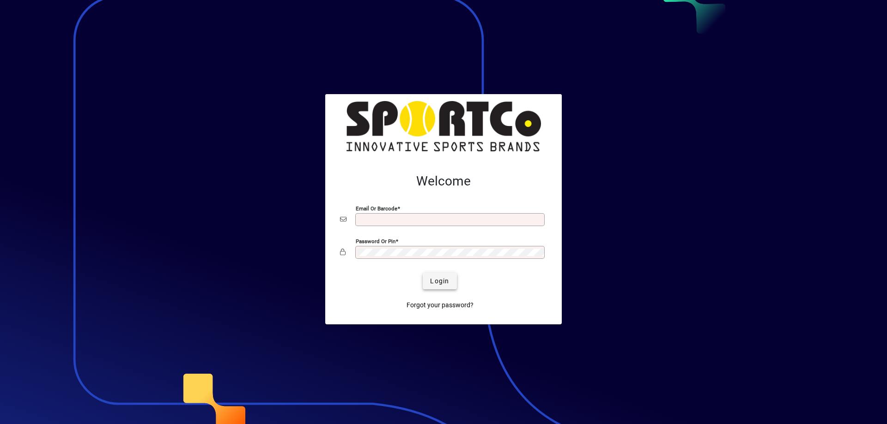 This screenshot has width=887, height=424. Describe the element at coordinates (440, 305) in the screenshot. I see `a: Forgot your password?` at that location.